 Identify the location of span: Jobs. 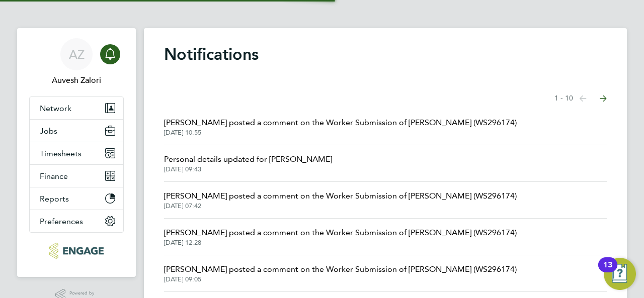
(48, 131).